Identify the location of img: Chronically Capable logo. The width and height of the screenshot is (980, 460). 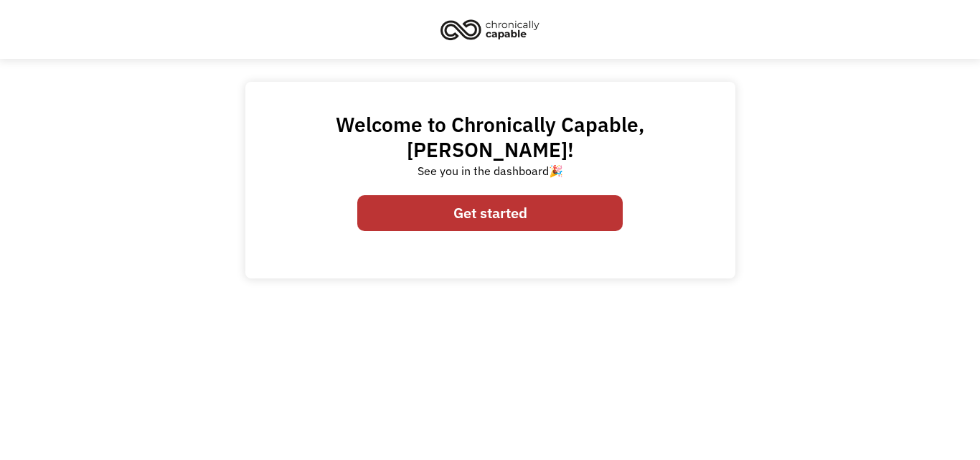
(490, 30).